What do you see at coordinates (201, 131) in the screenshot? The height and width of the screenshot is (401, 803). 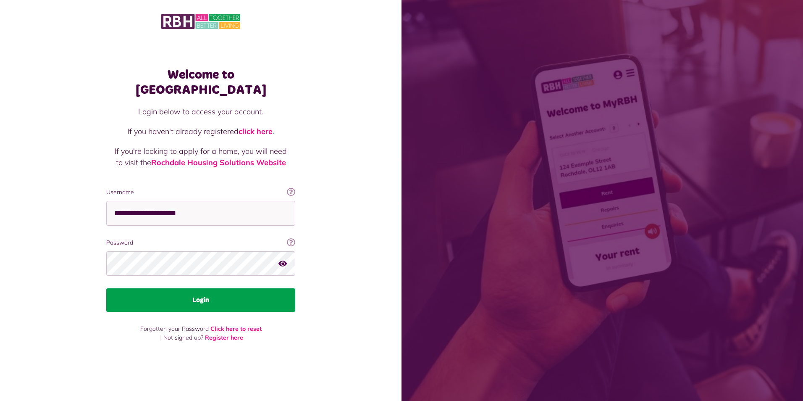 I see `p: If you haven't already registered .` at bounding box center [201, 131].